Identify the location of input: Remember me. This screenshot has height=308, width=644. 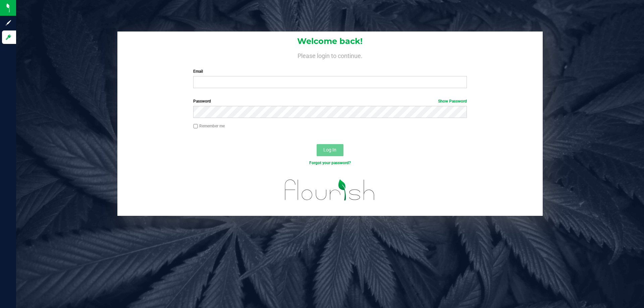
(195, 126).